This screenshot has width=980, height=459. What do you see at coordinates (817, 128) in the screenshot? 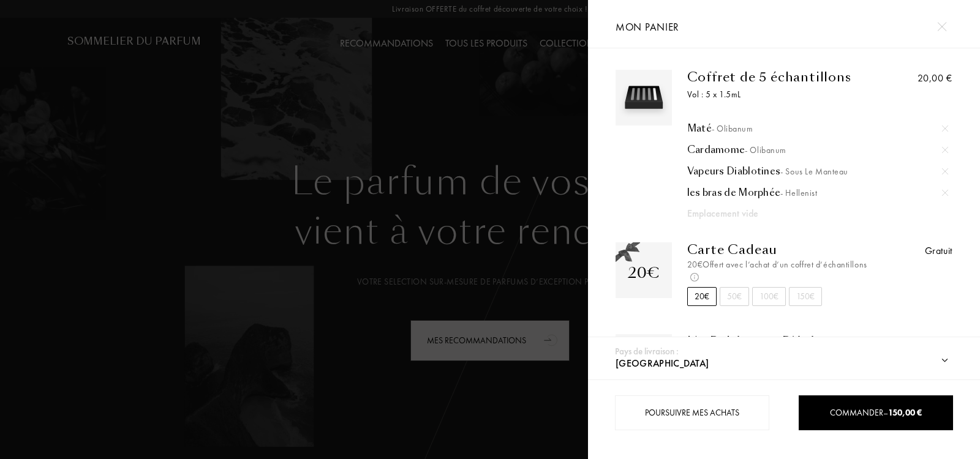
I see `div: Maté` at bounding box center [817, 128].